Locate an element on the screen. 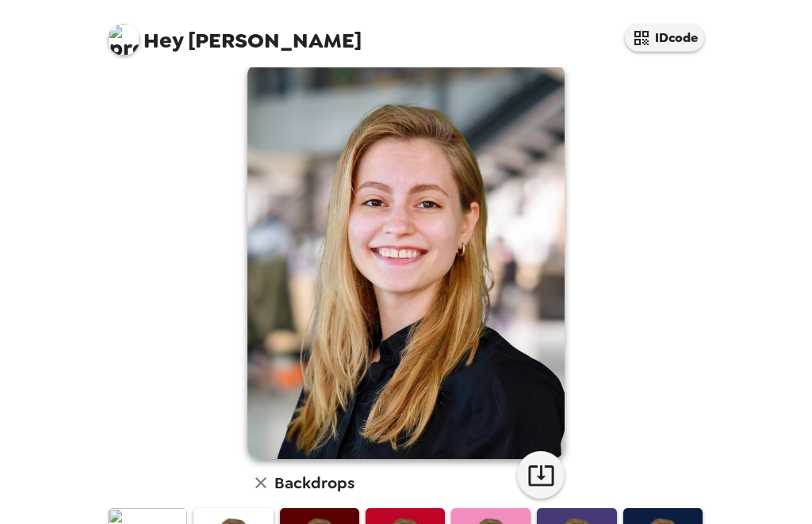 This screenshot has height=524, width=812. button: IDcode is located at coordinates (664, 38).